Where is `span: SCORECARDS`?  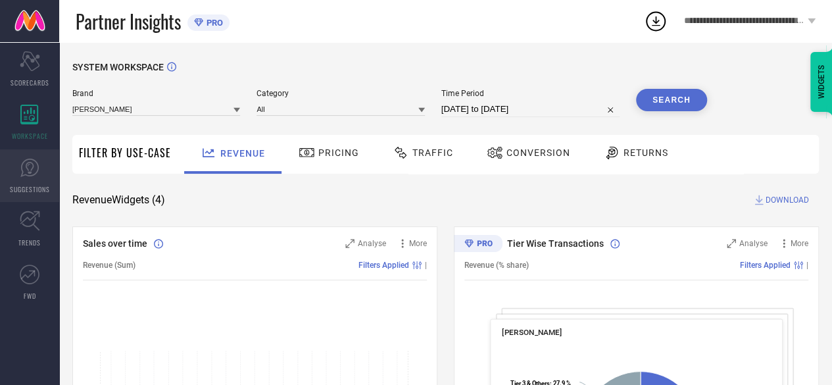 span: SCORECARDS is located at coordinates (30, 82).